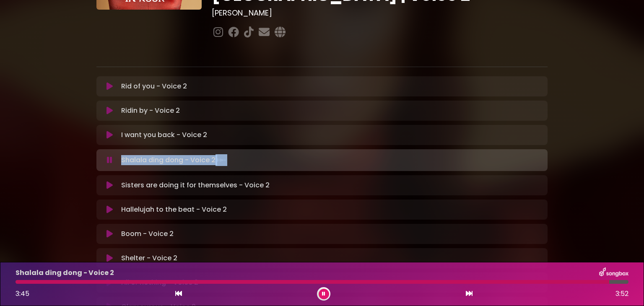 Image resolution: width=644 pixels, height=306 pixels. What do you see at coordinates (195, 185) in the screenshot?
I see `p: Sisters are doing it for themselves - Voice 2` at bounding box center [195, 185].